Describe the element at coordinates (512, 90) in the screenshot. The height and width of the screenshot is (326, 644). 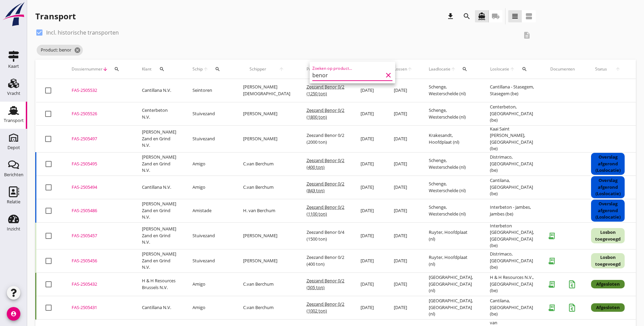
I see `td: Cantillana - Stasegem, Stasegem (be)` at that location.